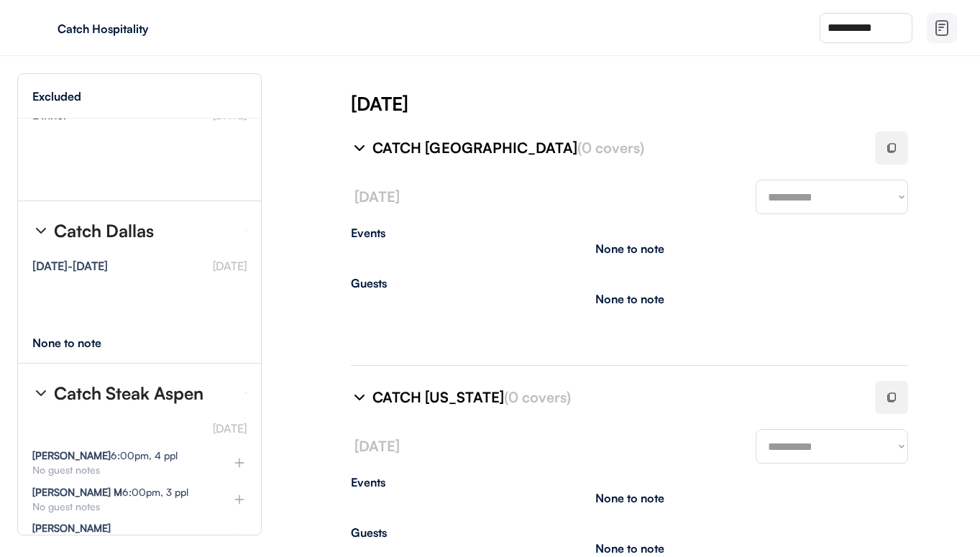 This screenshot has height=557, width=980. What do you see at coordinates (41, 28) in the screenshot?
I see `img: yH5BAEAAAAALAAAAAABAAEAAAIBRAA7` at bounding box center [41, 28].